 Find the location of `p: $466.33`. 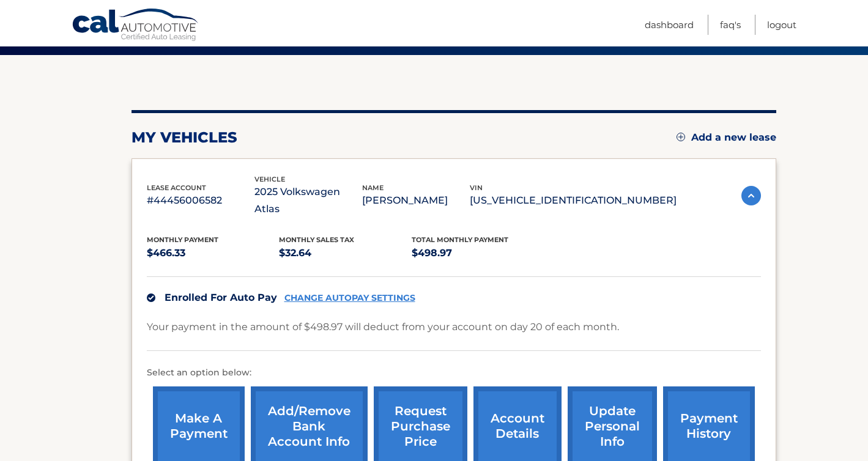

p: $466.33 is located at coordinates (213, 253).